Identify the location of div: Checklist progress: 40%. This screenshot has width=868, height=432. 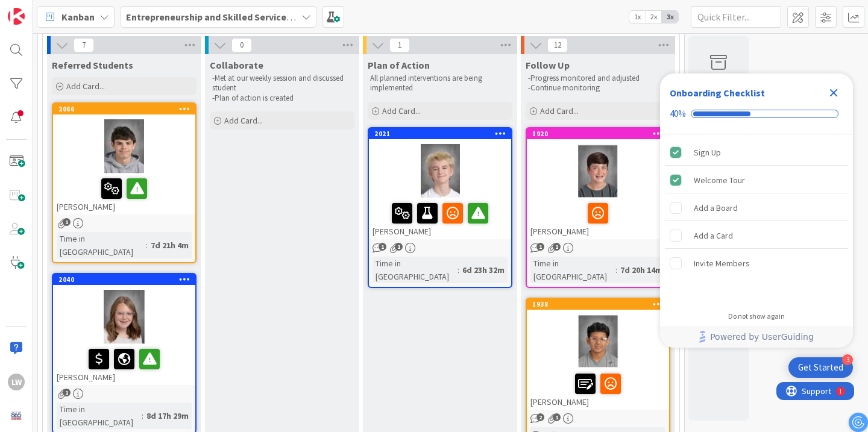
(756, 114).